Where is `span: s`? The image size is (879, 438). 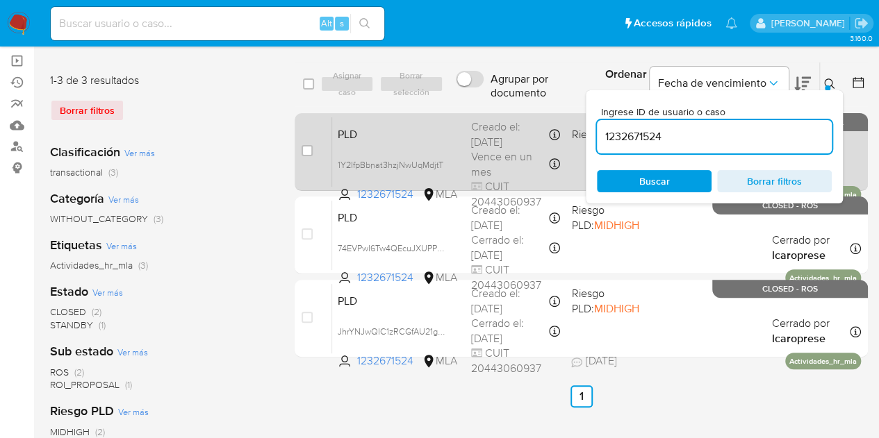 span: s is located at coordinates (342, 23).